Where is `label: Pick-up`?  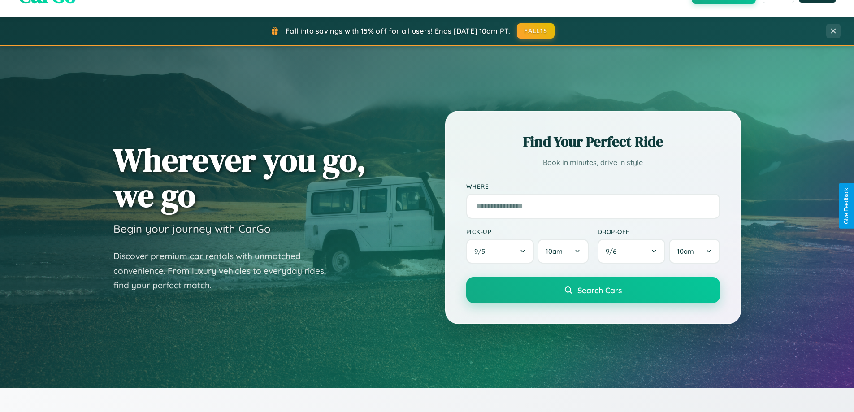
label: Pick-up is located at coordinates (527, 231).